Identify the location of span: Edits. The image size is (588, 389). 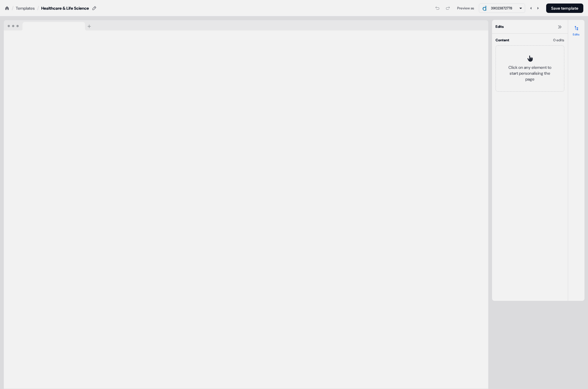
(500, 27).